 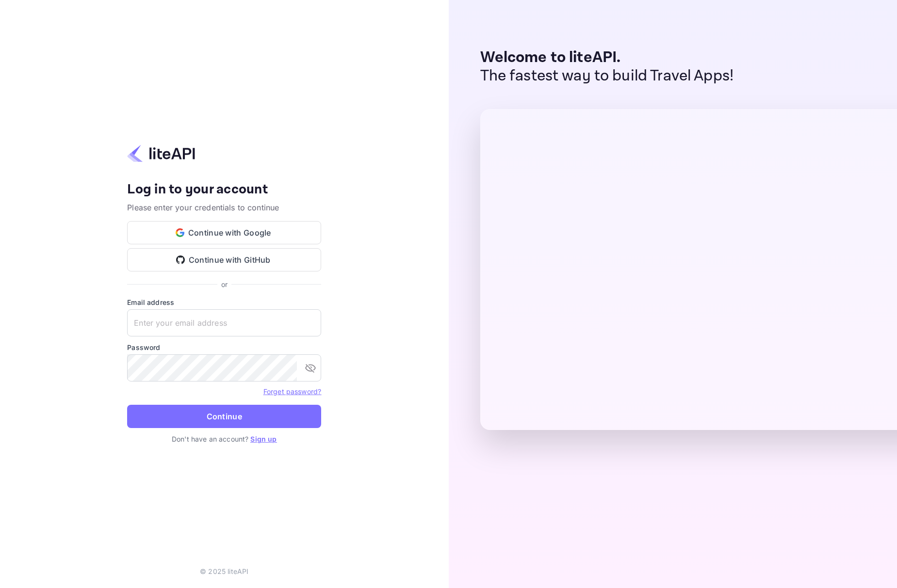 What do you see at coordinates (263, 438) in the screenshot?
I see `a: Sign up` at bounding box center [263, 438].